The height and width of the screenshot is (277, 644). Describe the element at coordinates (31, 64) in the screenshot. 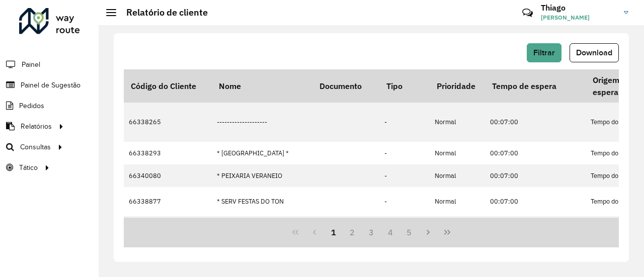

I see `span: Painel` at that location.